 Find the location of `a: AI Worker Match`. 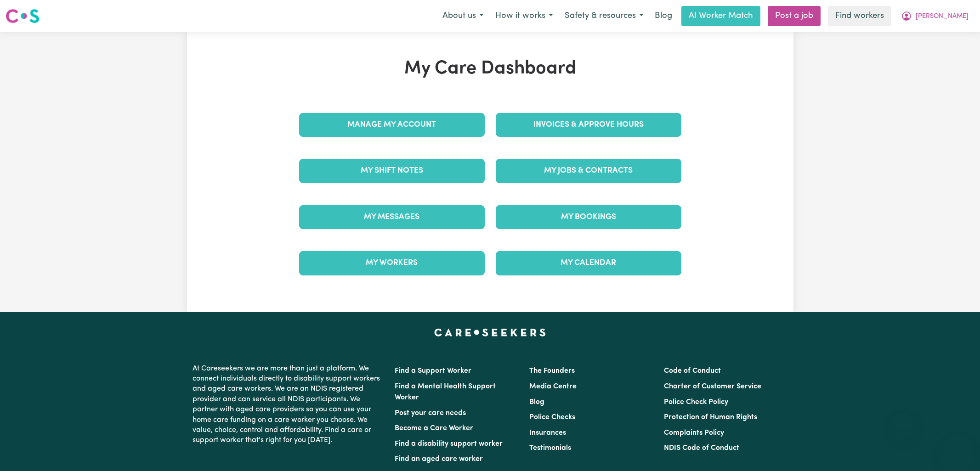

a: AI Worker Match is located at coordinates (721, 16).